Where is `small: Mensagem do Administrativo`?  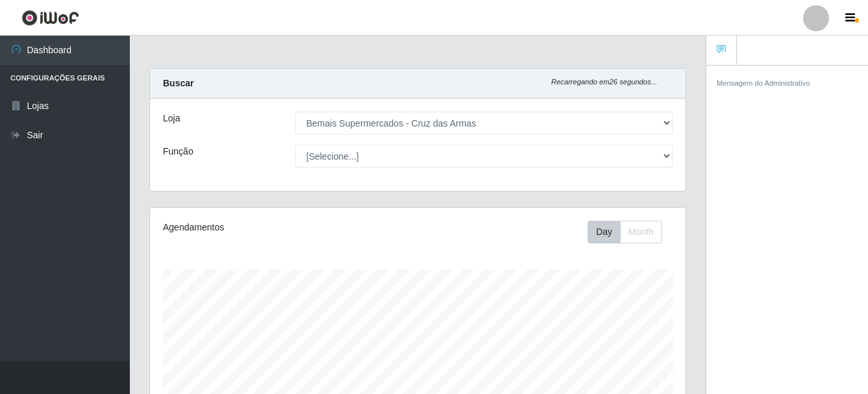 small: Mensagem do Administrativo is located at coordinates (763, 83).